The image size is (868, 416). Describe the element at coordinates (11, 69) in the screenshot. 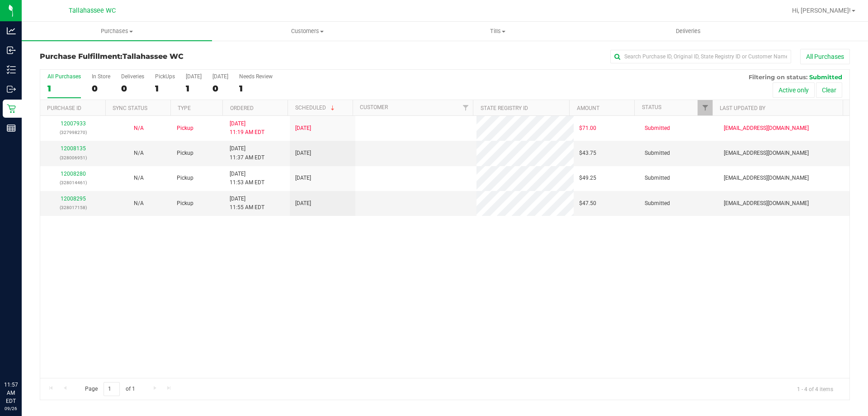

I see `inline-svg: Inventory` at that location.